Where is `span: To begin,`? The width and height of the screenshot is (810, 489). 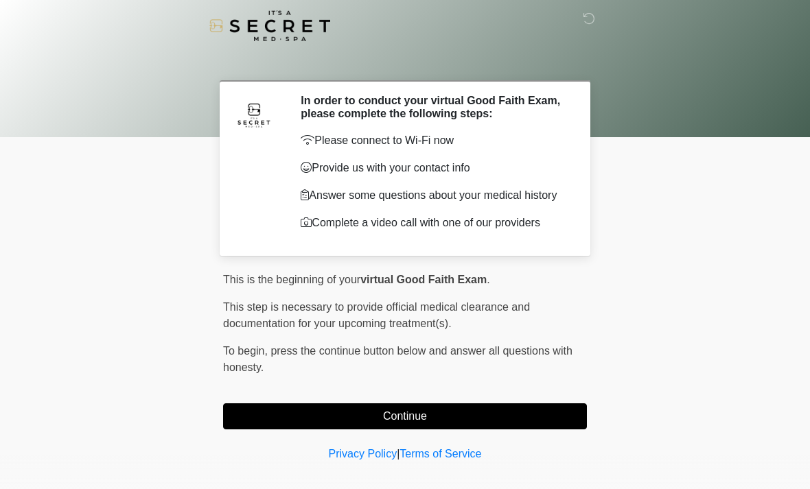
span: To begin, is located at coordinates (246, 351).